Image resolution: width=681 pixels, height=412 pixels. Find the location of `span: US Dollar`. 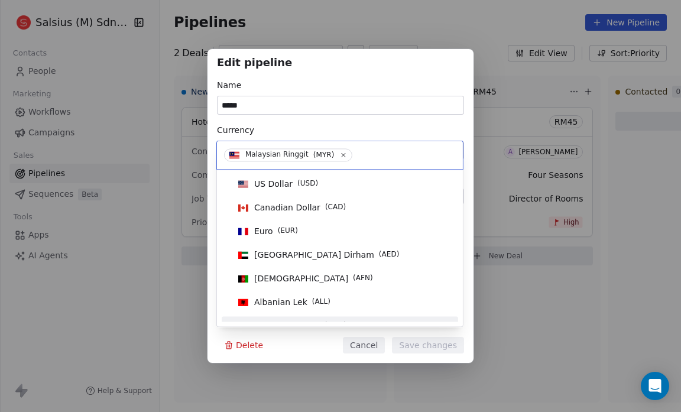

span: US Dollar is located at coordinates (273, 184).